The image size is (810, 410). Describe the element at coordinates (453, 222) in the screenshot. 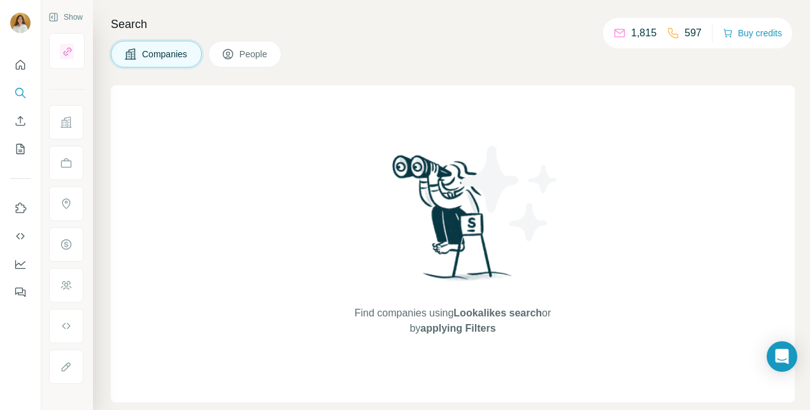

I see `img: Surfe Illustration - Woman searching with binoculars` at that location.